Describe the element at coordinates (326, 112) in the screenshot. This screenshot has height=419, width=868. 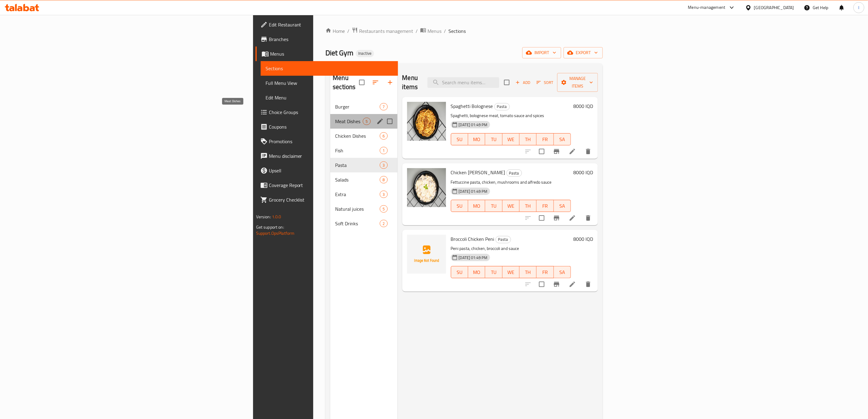
I see `a: Choice Groups` at that location.